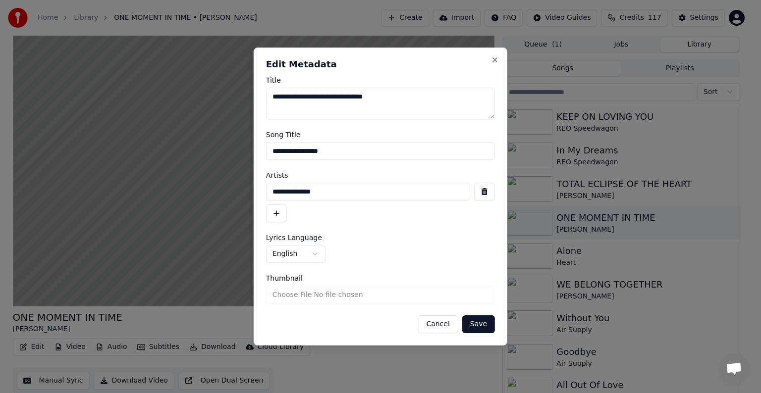 The width and height of the screenshot is (761, 393). What do you see at coordinates (294, 238) in the screenshot?
I see `span: Lyrics Language` at bounding box center [294, 238].